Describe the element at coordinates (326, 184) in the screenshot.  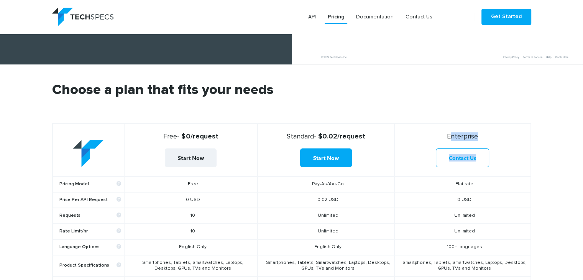
I see `td: Pay-As-You-Go` at that location.